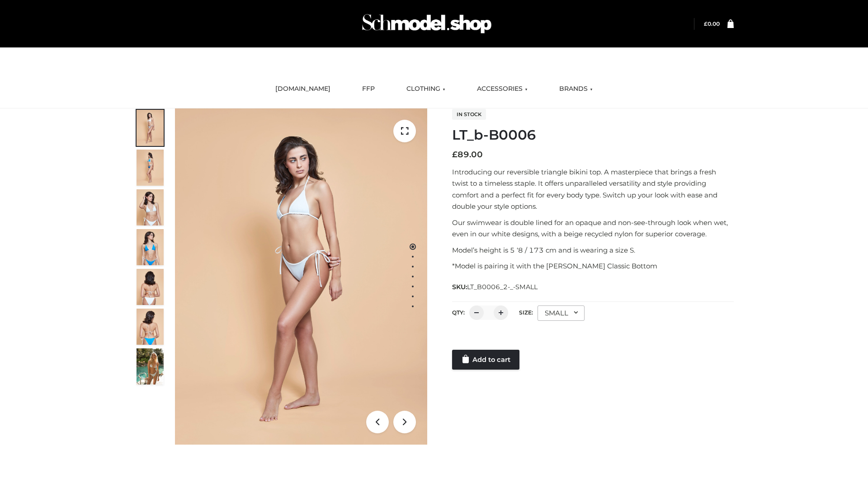  What do you see at coordinates (150, 207) in the screenshot?
I see `img: ArielClassicBikiniTop_CloudNine_AzureSky_OW114ECO_3-scaled.jpg` at bounding box center [150, 207].